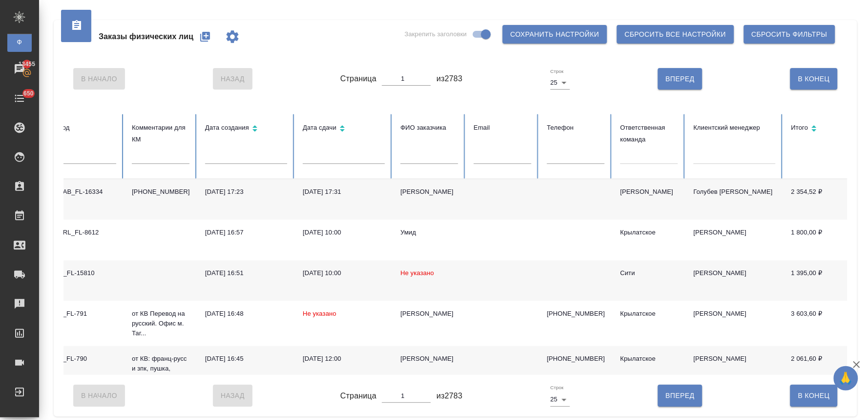  Describe the element at coordinates (430, 128) in the screenshot. I see `div: ФИО заказчика` at that location.